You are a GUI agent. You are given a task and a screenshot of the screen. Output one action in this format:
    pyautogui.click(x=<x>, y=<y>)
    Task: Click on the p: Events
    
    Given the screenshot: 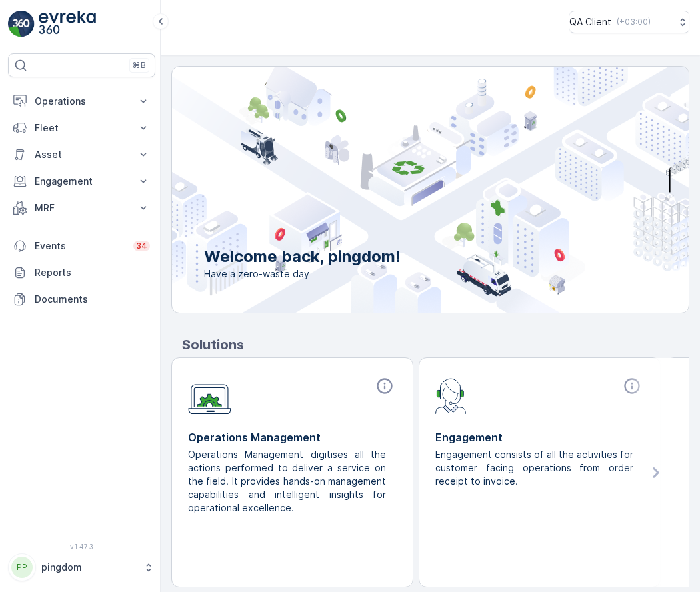 What is the action you would take?
    pyautogui.click(x=80, y=246)
    